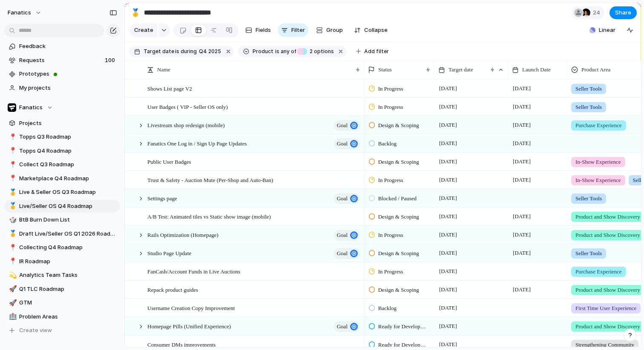 The width and height of the screenshot is (644, 350). I want to click on div: 📍Collecting Q4 Roadmap, so click(63, 248).